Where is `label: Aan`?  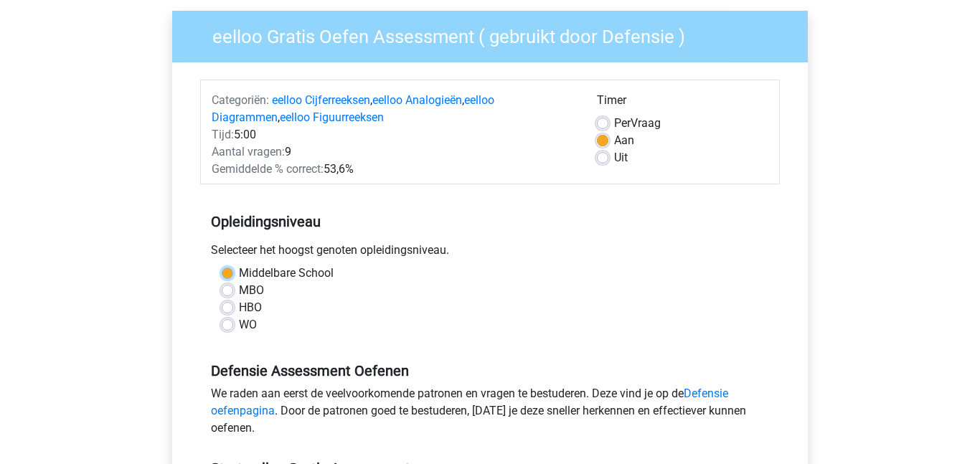 label: Aan is located at coordinates (624, 140).